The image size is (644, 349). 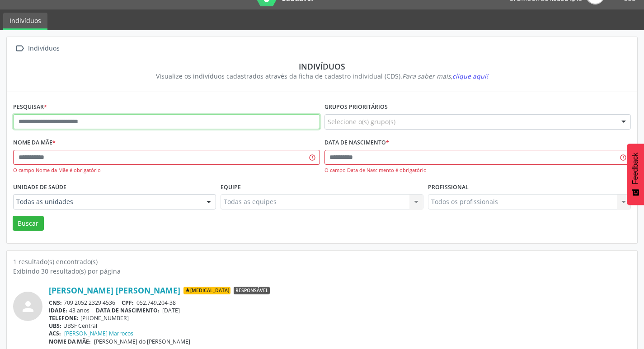 I want to click on button: Feedback - Mostrar pesquisa, so click(x=635, y=174).